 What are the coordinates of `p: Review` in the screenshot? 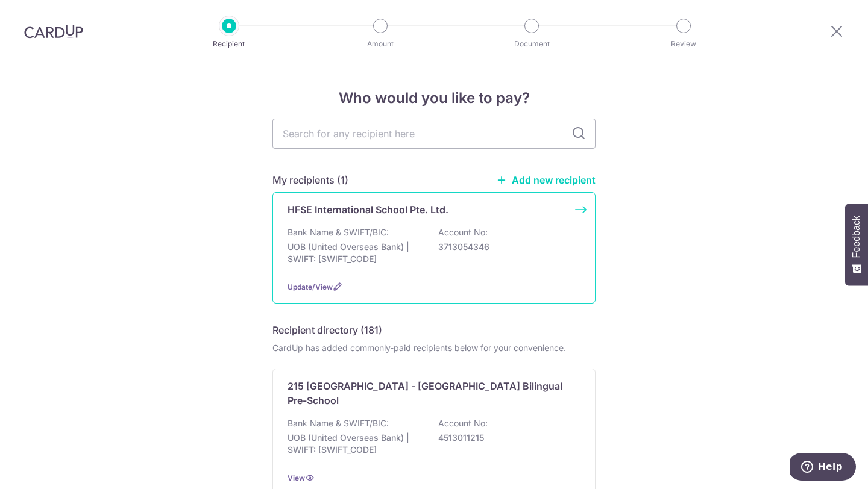 It's located at (683, 44).